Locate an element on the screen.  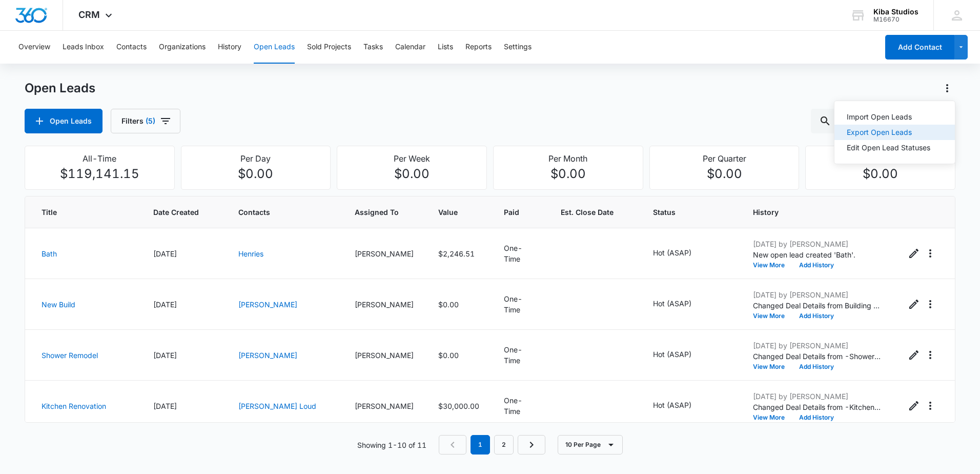
button: Edit Open Lead Statuses is located at coordinates (894, 148).